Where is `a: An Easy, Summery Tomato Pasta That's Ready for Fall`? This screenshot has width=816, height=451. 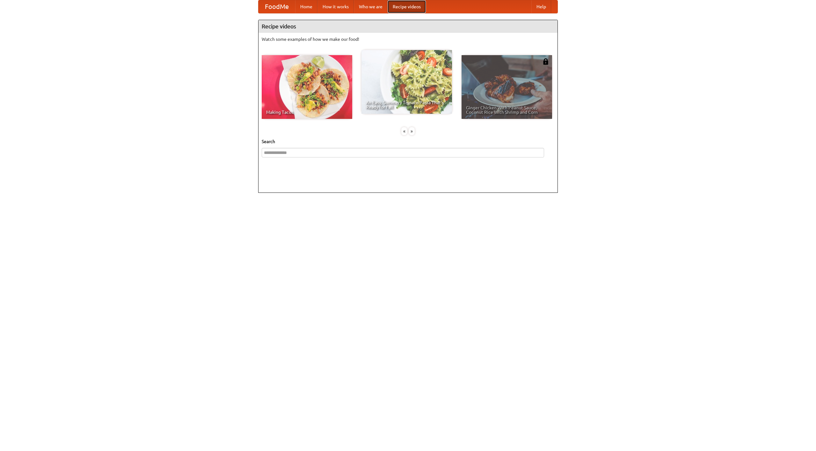
a: An Easy, Summery Tomato Pasta That's Ready for Fall is located at coordinates (407, 82).